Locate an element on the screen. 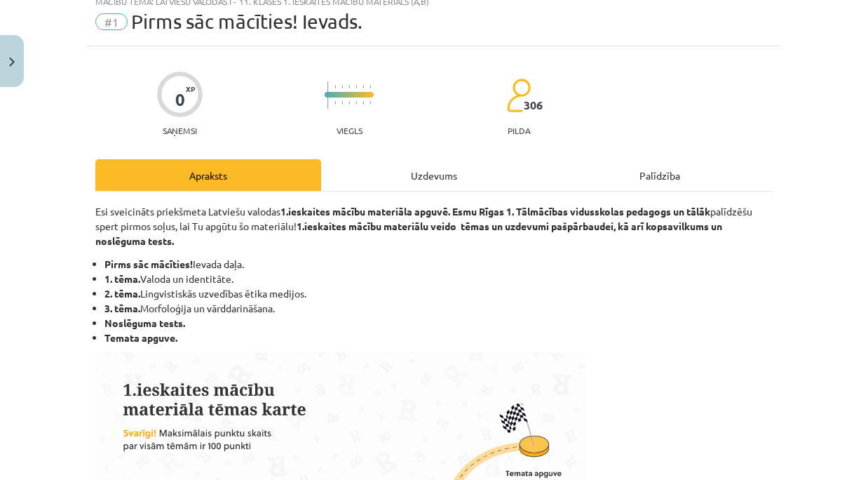  li: Valoda un identitāte. is located at coordinates (438, 279).